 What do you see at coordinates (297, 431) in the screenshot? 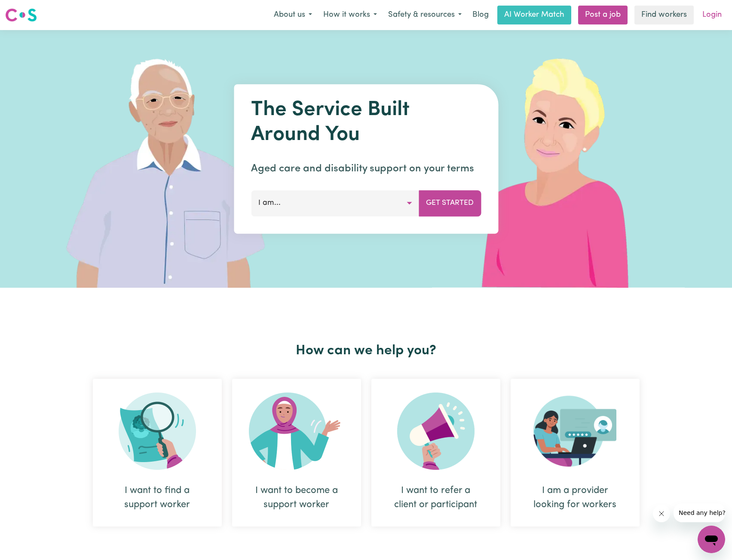
I see `img: Become Worker` at bounding box center [297, 431].